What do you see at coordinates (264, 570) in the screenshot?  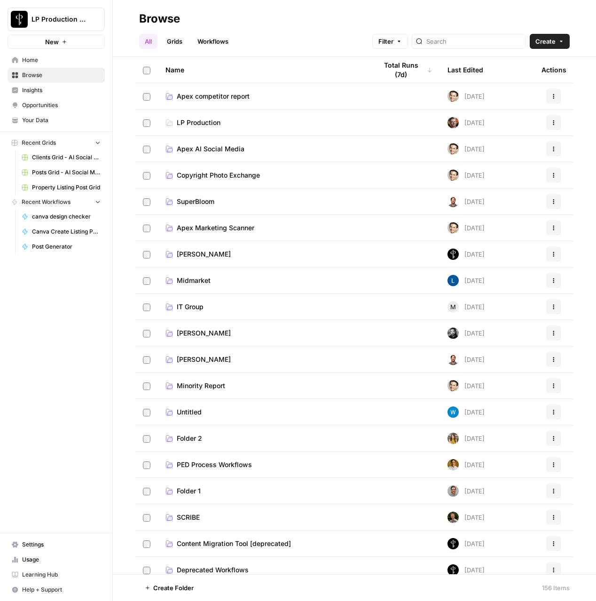 I see `a: Deprecated Workflows` at bounding box center [264, 570].